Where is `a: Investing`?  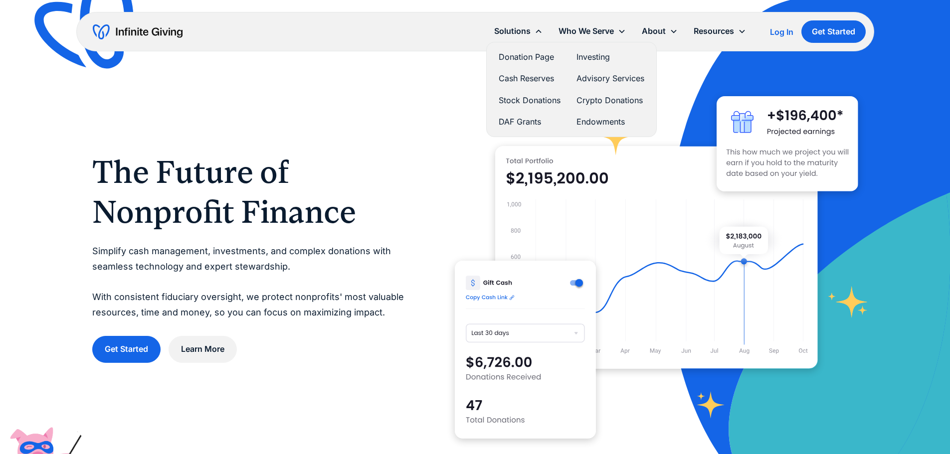
a: Investing is located at coordinates (611, 57).